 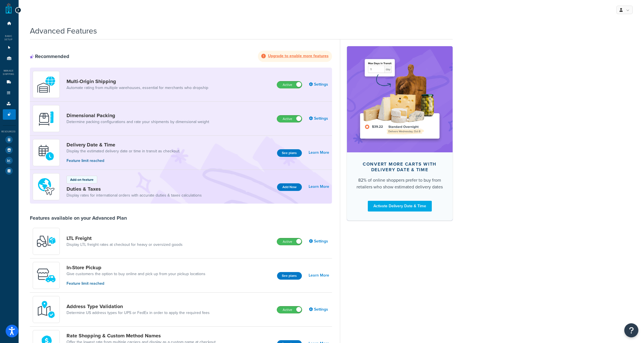 What do you see at coordinates (9, 160) in the screenshot?
I see `li: Analytics` at bounding box center [9, 160].